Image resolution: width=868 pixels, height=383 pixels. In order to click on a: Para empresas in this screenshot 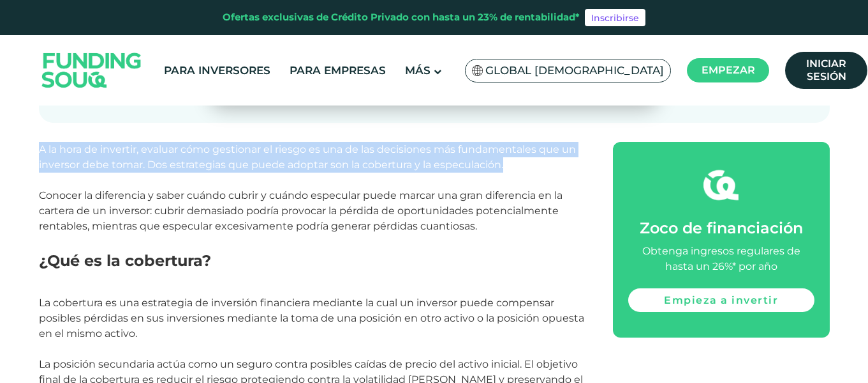, I will do `click(337, 70)`.